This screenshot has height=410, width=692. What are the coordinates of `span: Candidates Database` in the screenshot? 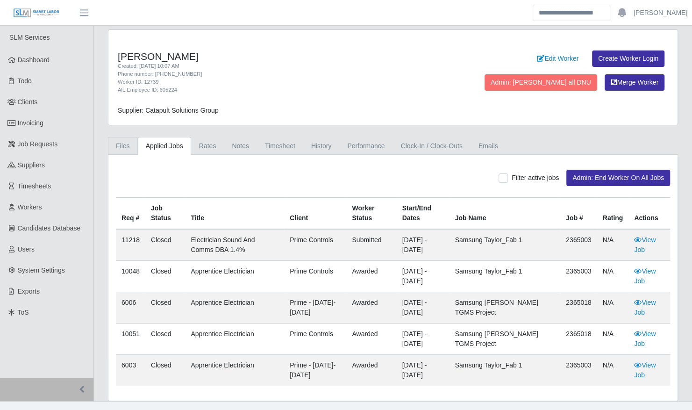 It's located at (49, 228).